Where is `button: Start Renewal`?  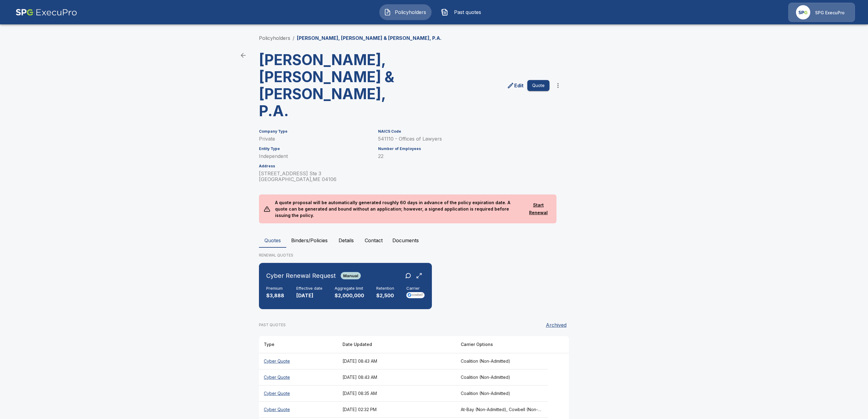 button: Start Renewal is located at coordinates (538, 208).